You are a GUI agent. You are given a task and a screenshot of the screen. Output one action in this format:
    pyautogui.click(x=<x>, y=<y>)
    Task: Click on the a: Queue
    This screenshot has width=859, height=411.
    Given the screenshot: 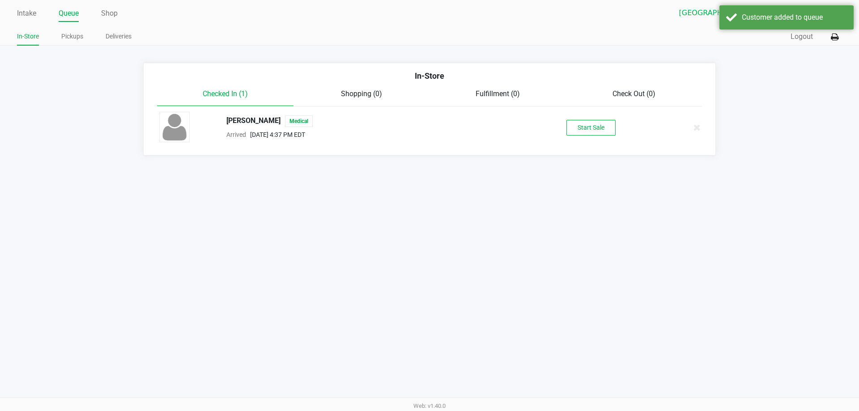 What is the action you would take?
    pyautogui.click(x=68, y=13)
    